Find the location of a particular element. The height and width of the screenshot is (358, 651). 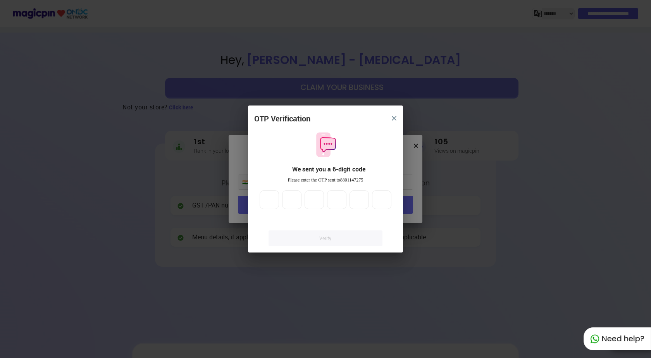

a: Verify is located at coordinates (326, 238).